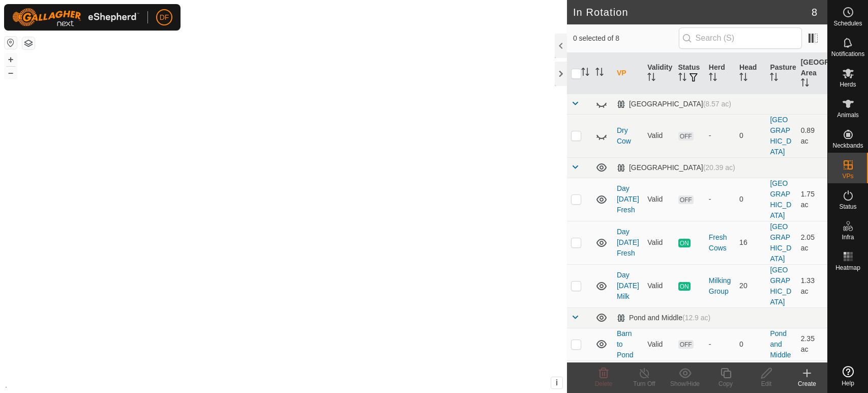  What do you see at coordinates (848, 115) in the screenshot?
I see `span: Animals` at bounding box center [848, 115].